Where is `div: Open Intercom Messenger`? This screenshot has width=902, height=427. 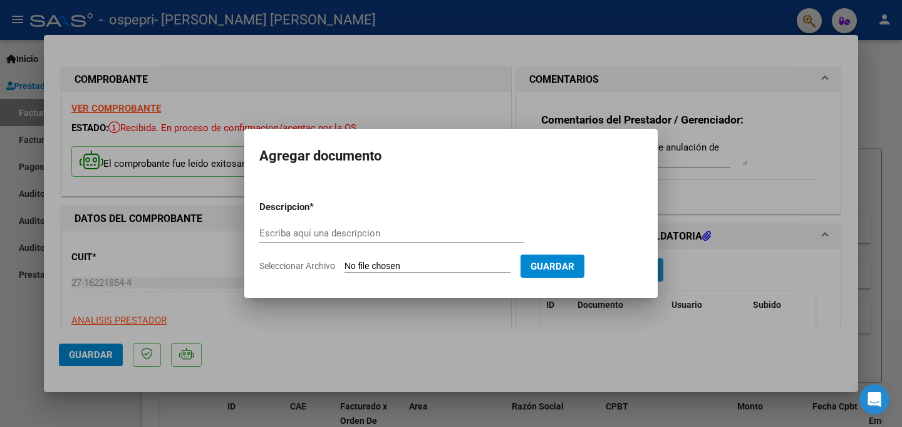 div: Open Intercom Messenger is located at coordinates (875, 399).